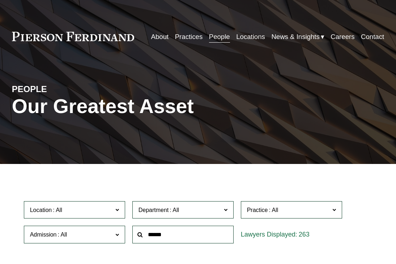 The width and height of the screenshot is (396, 264). What do you see at coordinates (295, 37) in the screenshot?
I see `span: News & Insights` at bounding box center [295, 37].